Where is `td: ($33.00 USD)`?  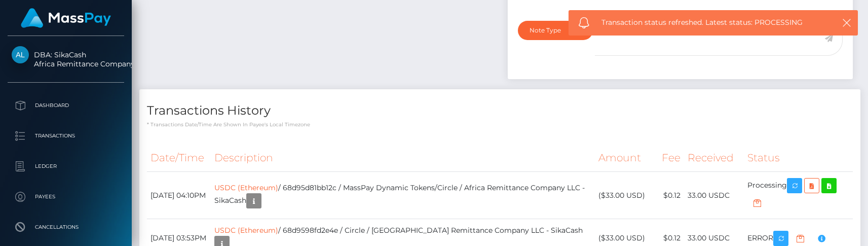 td: ($33.00 USD) is located at coordinates (626, 195).